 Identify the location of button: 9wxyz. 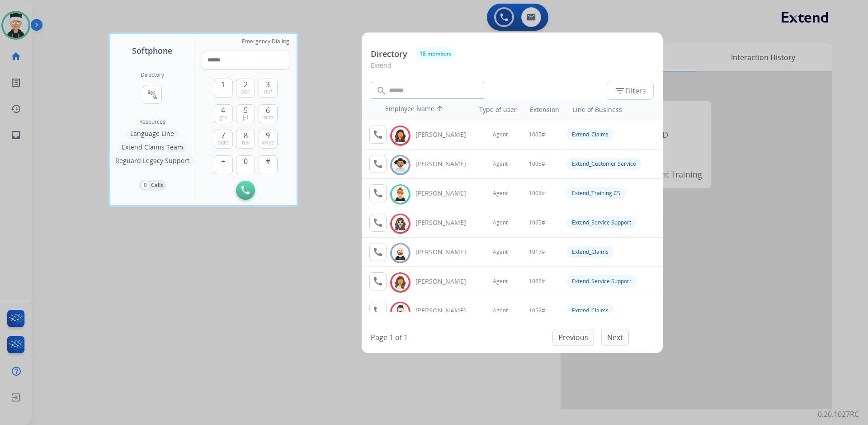
(268, 139).